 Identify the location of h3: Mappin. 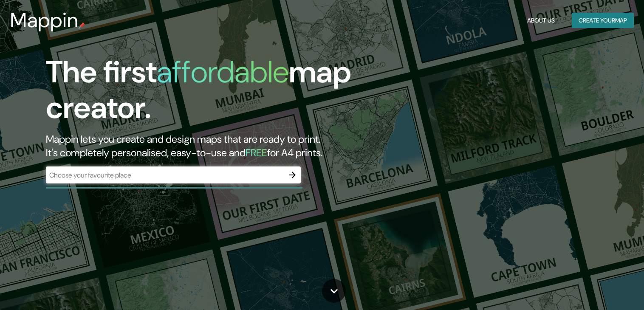
(44, 20).